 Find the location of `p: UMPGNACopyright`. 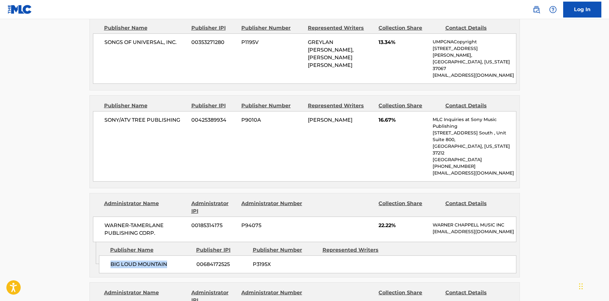

p: UMPGNACopyright is located at coordinates (474, 42).